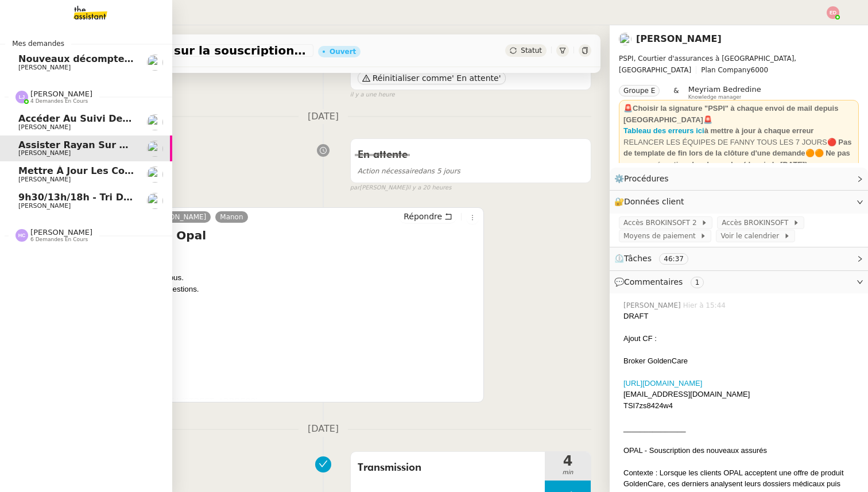 The image size is (868, 492). I want to click on span: Données client, so click(654, 201).